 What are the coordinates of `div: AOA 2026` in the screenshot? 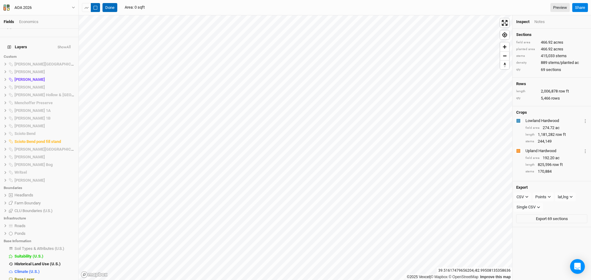 It's located at (23, 8).